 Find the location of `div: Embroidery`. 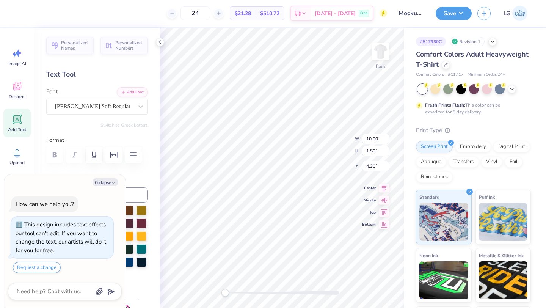

div: Embroidery is located at coordinates (473, 147).